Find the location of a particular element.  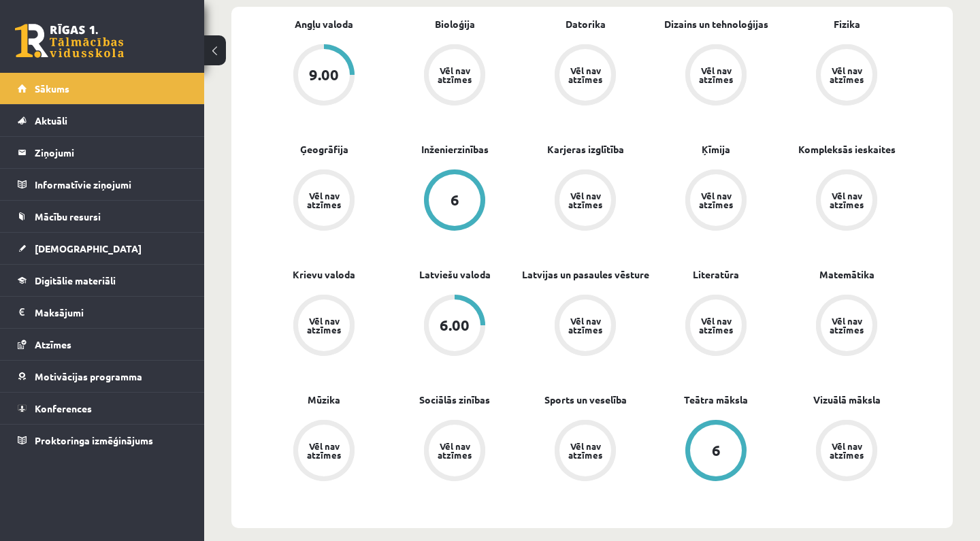

span: Atzīmes is located at coordinates (53, 345).